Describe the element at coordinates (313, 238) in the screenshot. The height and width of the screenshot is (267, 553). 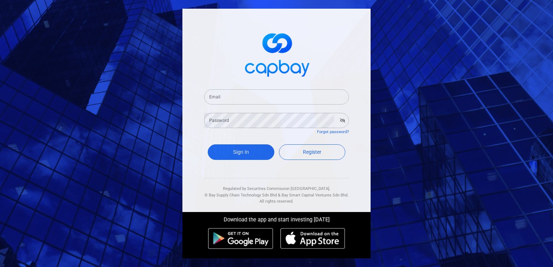
I see `img: ios` at that location.